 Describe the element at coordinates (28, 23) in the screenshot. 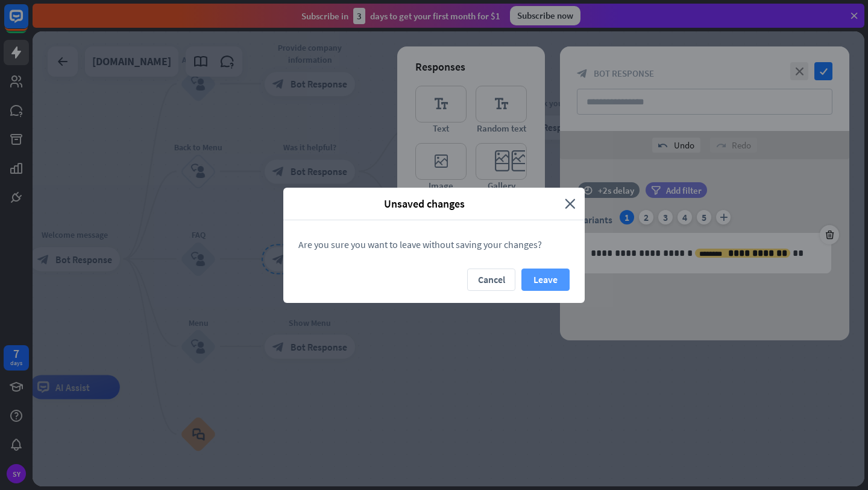

I see `button: Open LiveChat chat widget` at that location.